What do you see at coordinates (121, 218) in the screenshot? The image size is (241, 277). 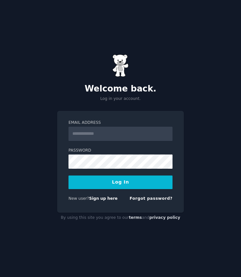 I see `div: By using this site you agree to our and` at bounding box center [121, 218].